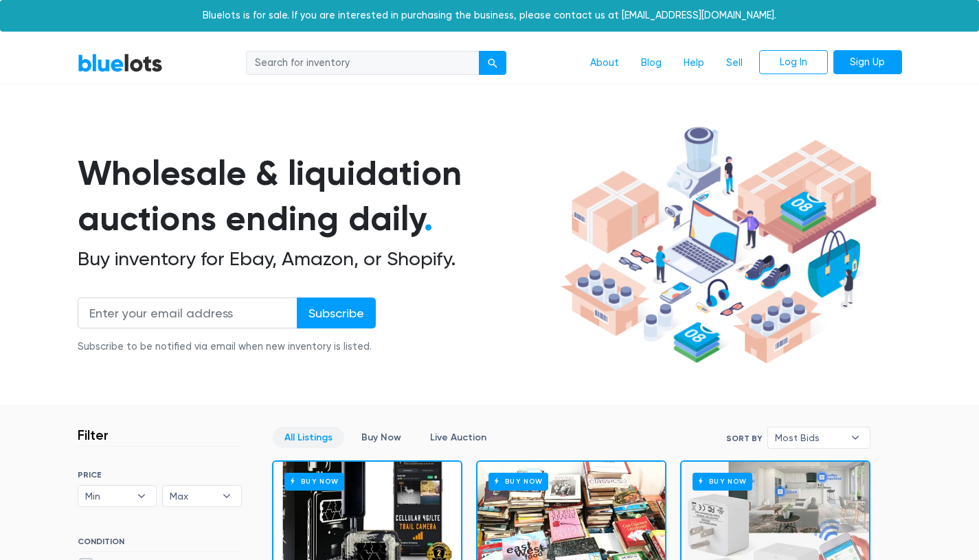  What do you see at coordinates (317, 196) in the screenshot?
I see `h1: Wholesale & liquidation auctions ending daily` at bounding box center [317, 196].